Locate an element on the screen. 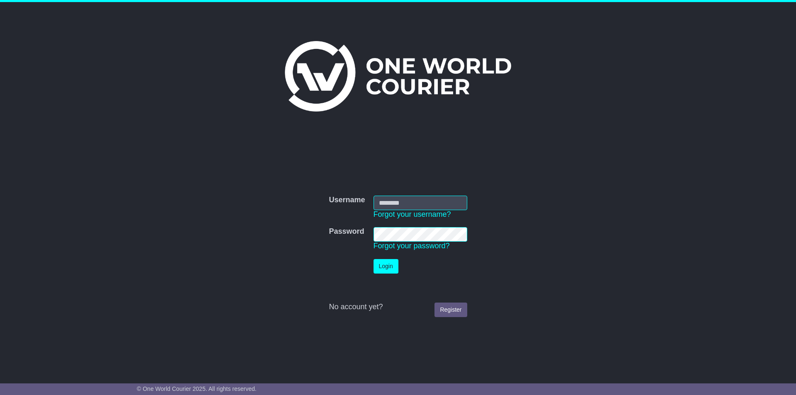  button: Login is located at coordinates (386, 266).